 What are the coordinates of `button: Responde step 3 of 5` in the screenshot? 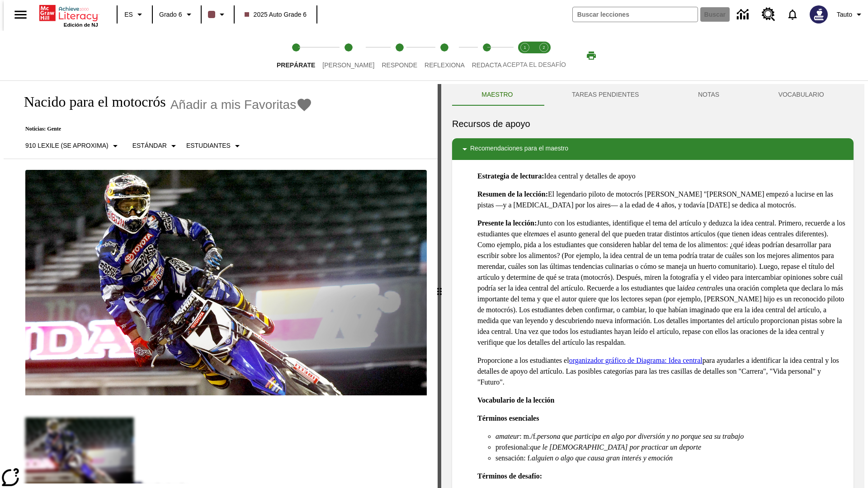 It's located at (399, 55).